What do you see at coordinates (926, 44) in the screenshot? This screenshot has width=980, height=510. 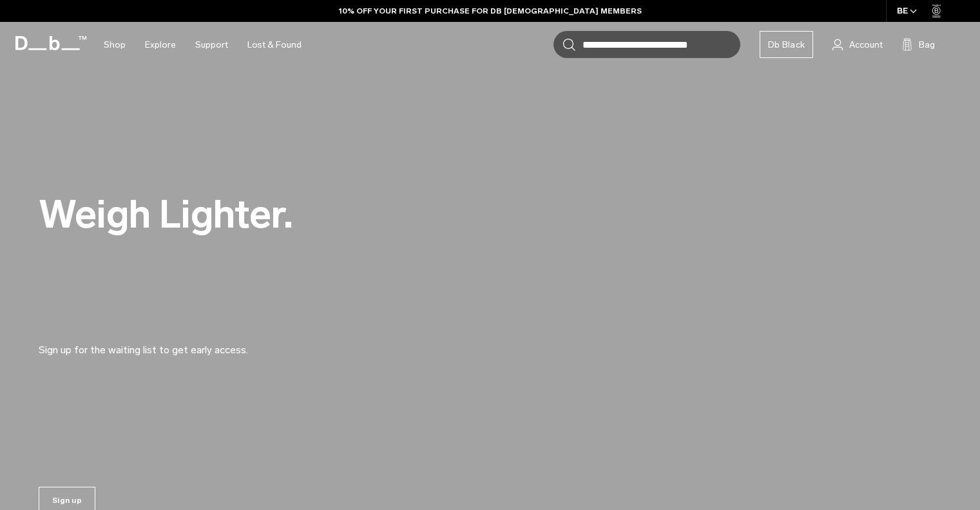 I see `span: Bag` at bounding box center [926, 44].